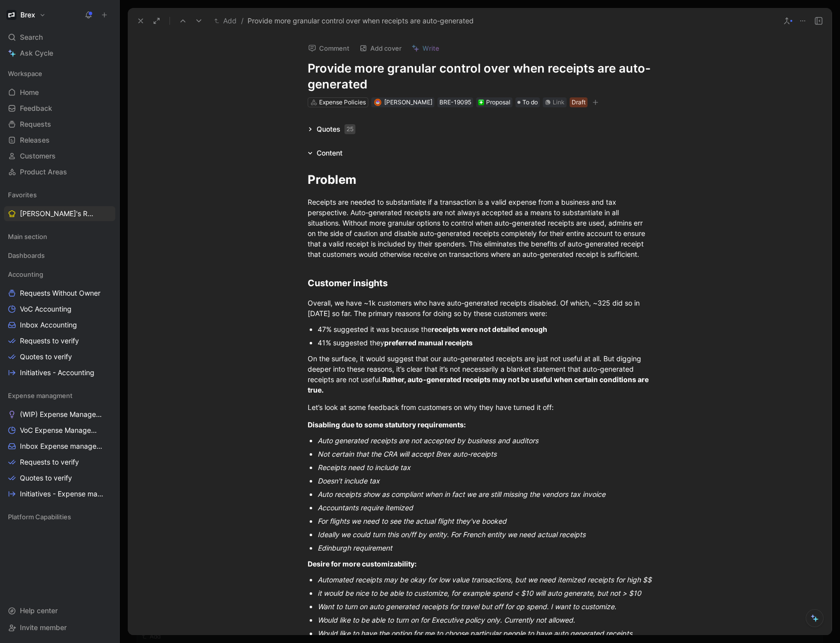  I want to click on button: Add, so click(225, 21).